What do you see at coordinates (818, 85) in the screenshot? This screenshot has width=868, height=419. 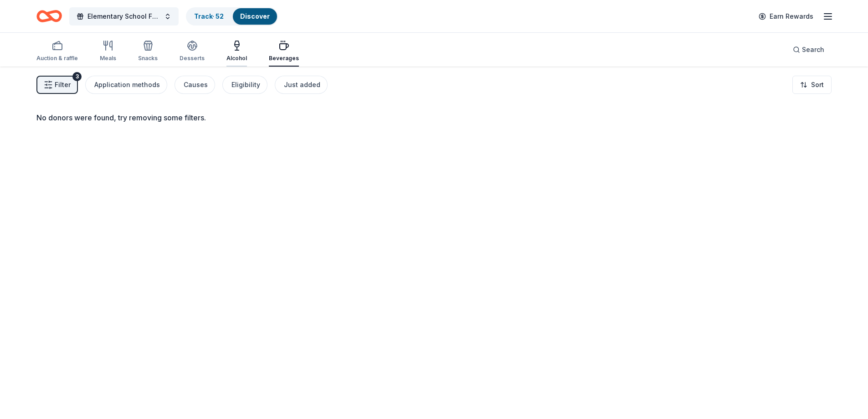 I see `span: Sort` at bounding box center [818, 85].